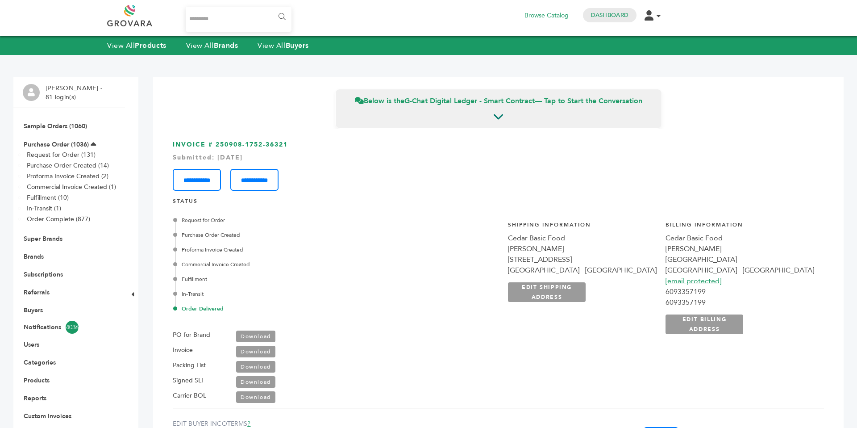  Describe the element at coordinates (546, 16) in the screenshot. I see `a: Browse Catalog` at that location.